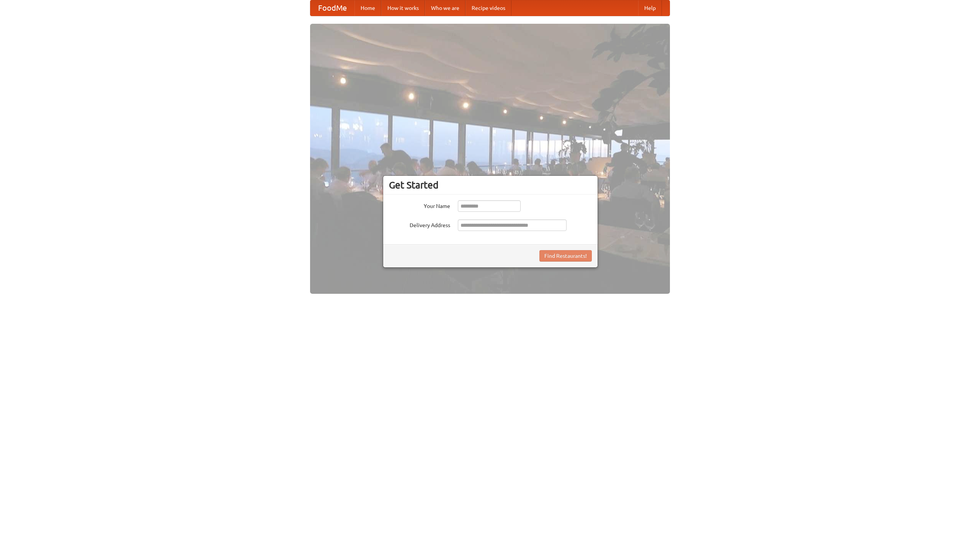 This screenshot has width=980, height=542. Describe the element at coordinates (368, 8) in the screenshot. I see `a: Home` at that location.